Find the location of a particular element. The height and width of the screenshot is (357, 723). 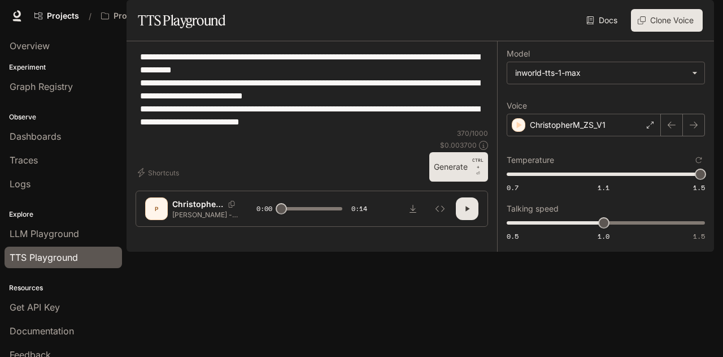

span: 0:00 is located at coordinates (264, 209).